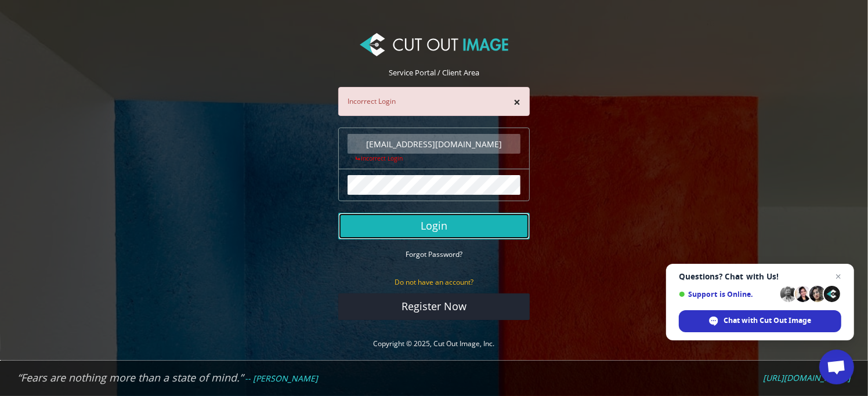  I want to click on span: Support is Online., so click(728, 294).